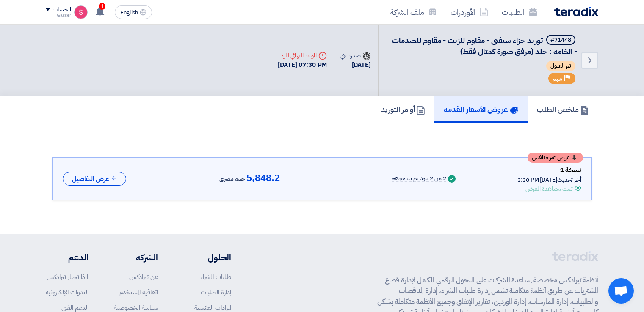 Image resolution: width=644 pixels, height=312 pixels. Describe the element at coordinates (418, 179) in the screenshot. I see `div: 2 من 2 بنود تم تسعيرهم` at that location.